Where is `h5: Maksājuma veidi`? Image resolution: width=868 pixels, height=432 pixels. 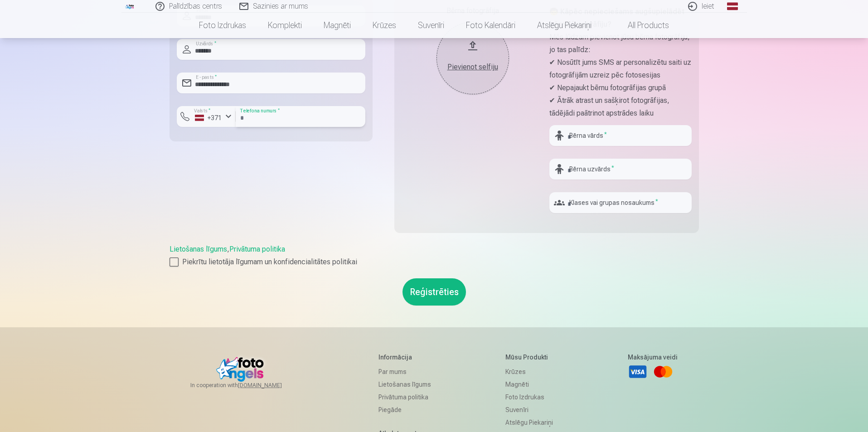
h5: Maksājuma veidi is located at coordinates (653, 358).